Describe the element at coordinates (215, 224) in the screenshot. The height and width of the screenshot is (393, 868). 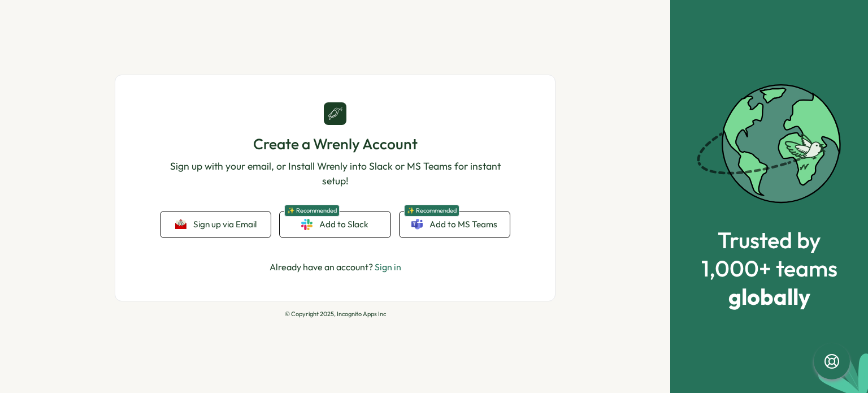
I see `button: Sign up via Email` at that location.